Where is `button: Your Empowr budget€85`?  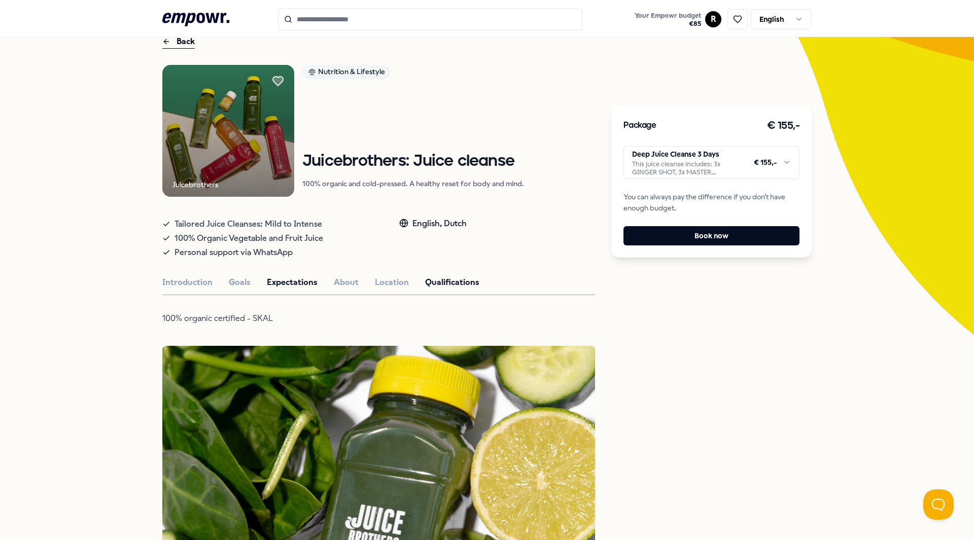
button: Your Empowr budget€85 is located at coordinates (667, 20).